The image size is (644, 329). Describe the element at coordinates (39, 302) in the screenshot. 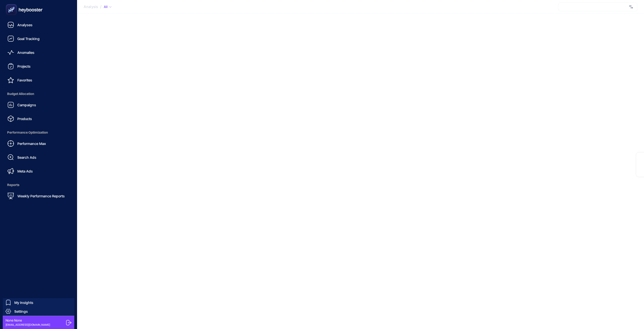

I see `a: My Insights` at that location.